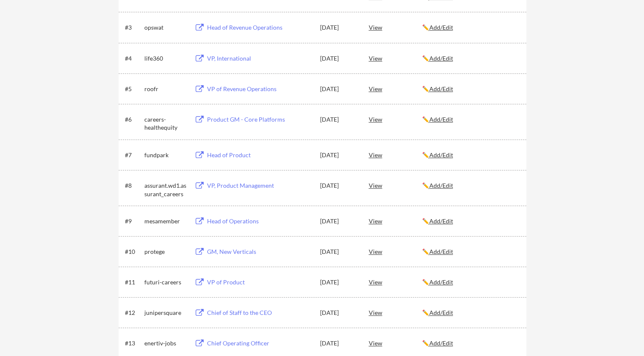  I want to click on div: #8, so click(133, 185).